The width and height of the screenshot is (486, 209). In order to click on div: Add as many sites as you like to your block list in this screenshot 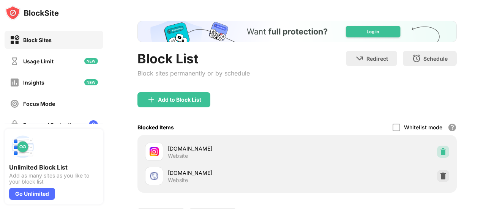, I will do `click(54, 179)`.